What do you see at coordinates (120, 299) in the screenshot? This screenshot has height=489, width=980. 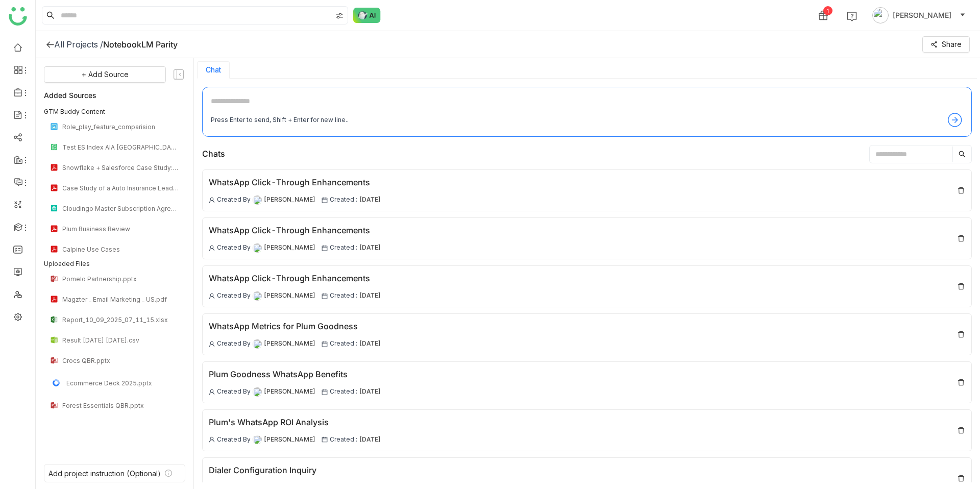 I see `div: Magzter _ Email Marketing _ US.pdf` at bounding box center [120, 299].